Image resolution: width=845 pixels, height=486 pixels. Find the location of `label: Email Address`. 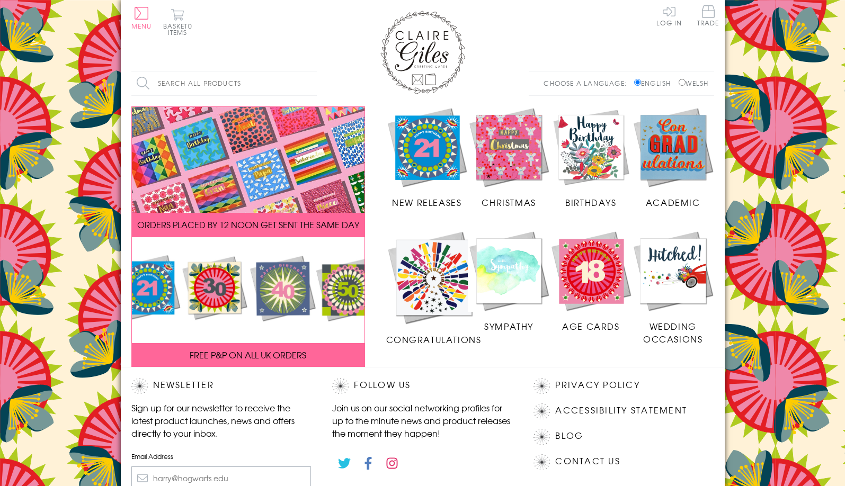

label: Email Address is located at coordinates (221, 456).